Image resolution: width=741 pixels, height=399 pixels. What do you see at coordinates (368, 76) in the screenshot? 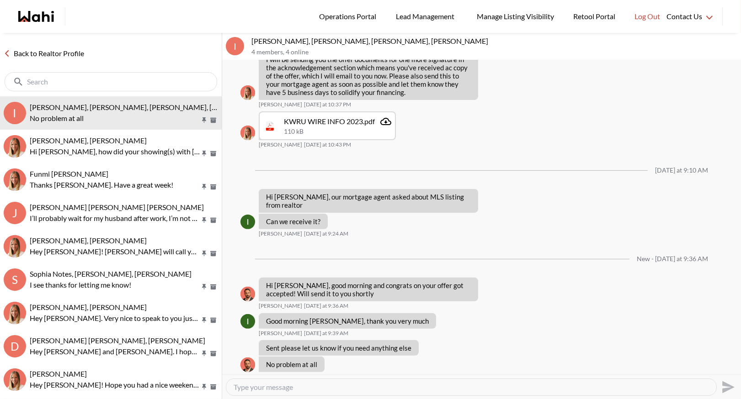
I see `p: I will be sending you the offer documents for one more signature in the acknowledgement section w...` at bounding box center [368, 76].